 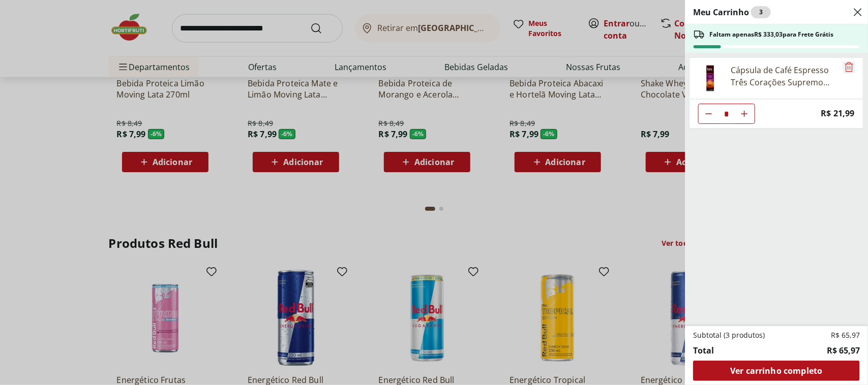 What do you see at coordinates (745, 114) in the screenshot?
I see `button: Aumentar Quantidade` at bounding box center [745, 114].